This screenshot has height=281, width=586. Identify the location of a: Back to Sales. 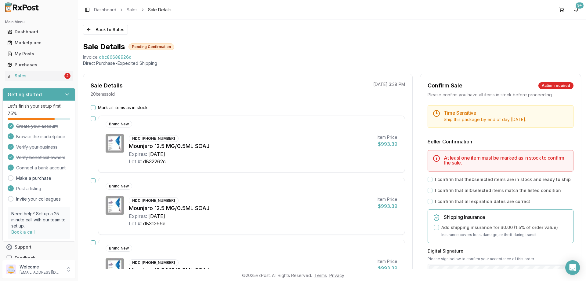
(105, 30).